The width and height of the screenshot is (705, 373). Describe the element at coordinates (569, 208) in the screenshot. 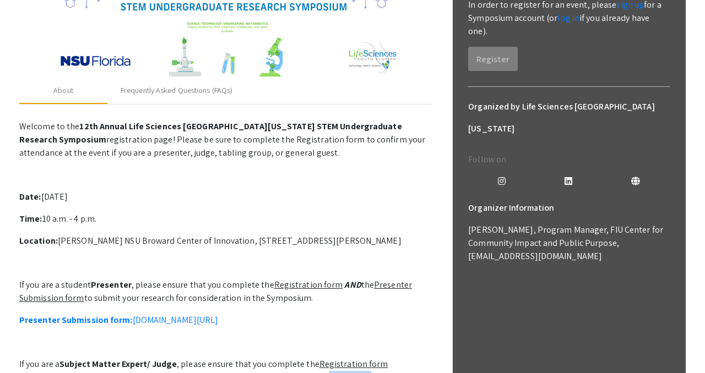

I see `h6: Organizer Information` at that location.